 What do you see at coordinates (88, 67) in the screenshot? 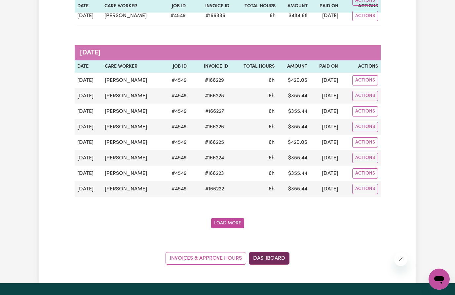
I see `th: Date` at bounding box center [88, 67].